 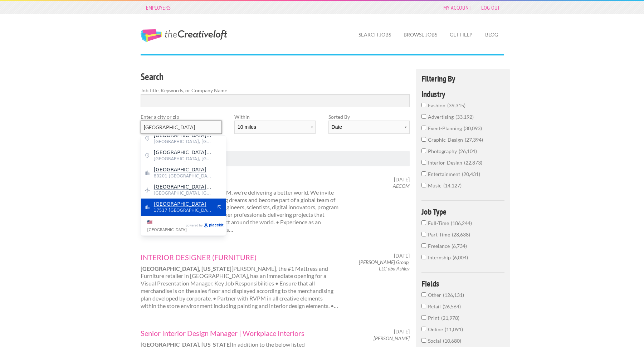 What do you see at coordinates (439, 223) in the screenshot?
I see `span: Full-Time` at bounding box center [439, 223].